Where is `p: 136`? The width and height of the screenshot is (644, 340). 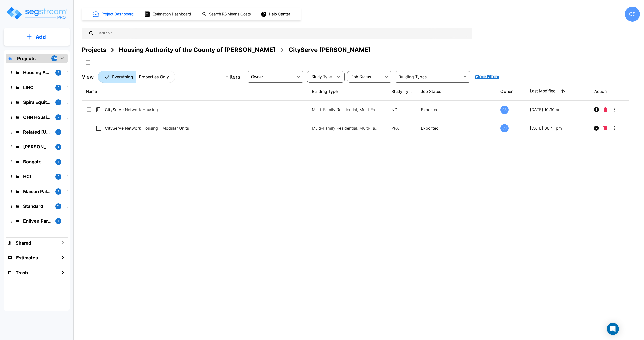 p: 136 is located at coordinates (54, 58).